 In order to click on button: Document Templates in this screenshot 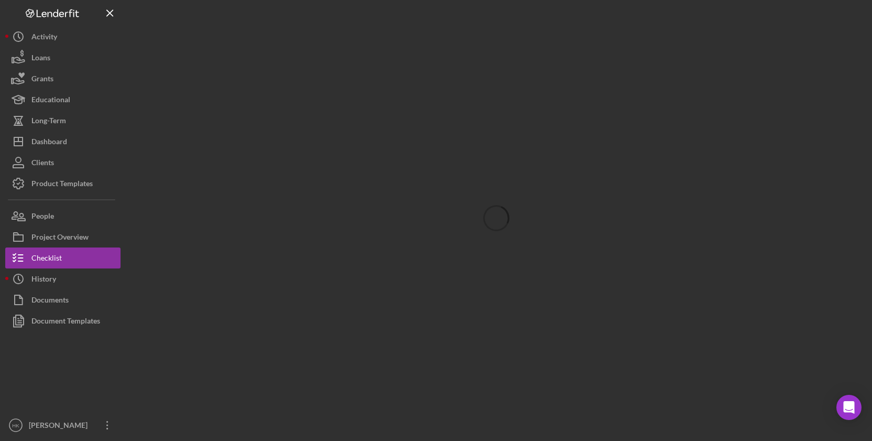, I will do `click(63, 321)`.